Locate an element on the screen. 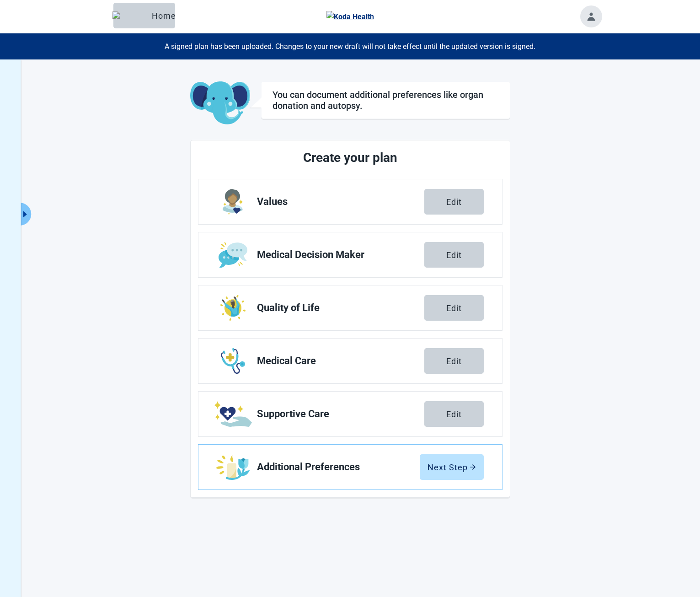 The height and width of the screenshot is (597, 700). img: Koda Health is located at coordinates (350, 16).